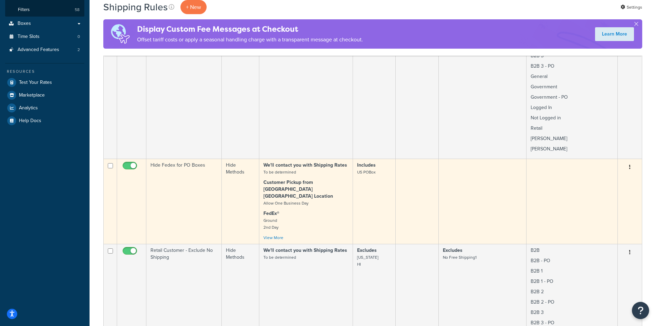 The image size is (656, 326). I want to click on span: 2, so click(79, 50).